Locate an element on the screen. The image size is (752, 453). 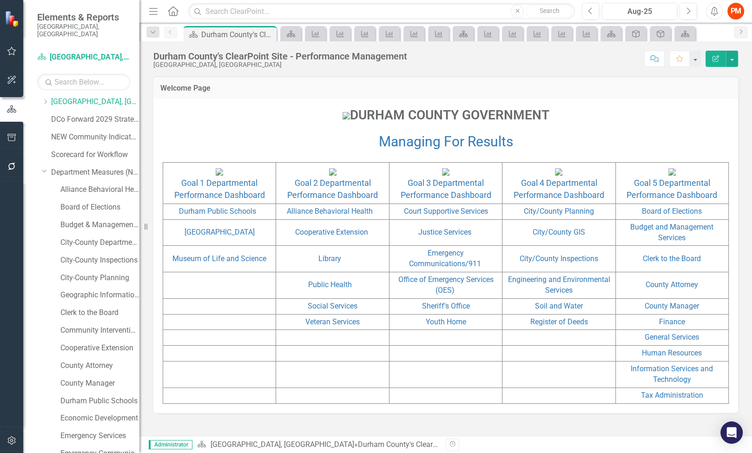
button: Search is located at coordinates (549, 11).